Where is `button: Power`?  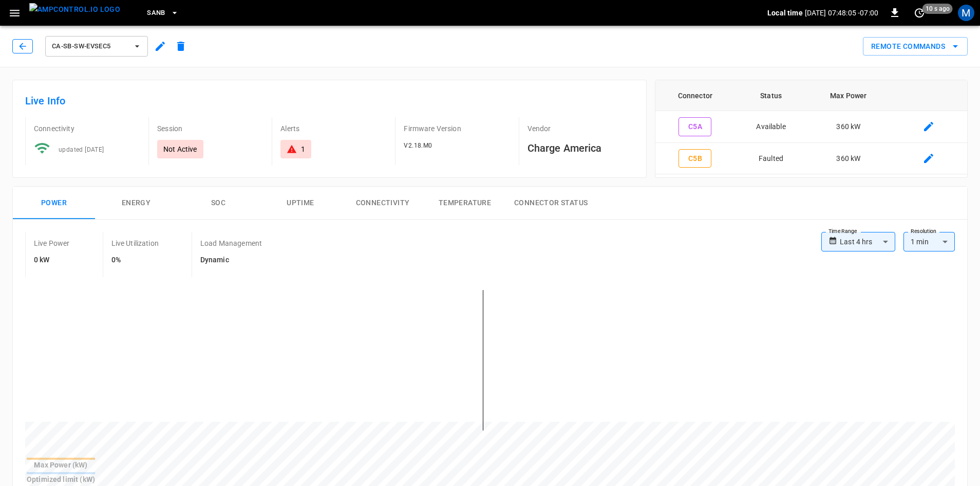 button: Power is located at coordinates (54, 203).